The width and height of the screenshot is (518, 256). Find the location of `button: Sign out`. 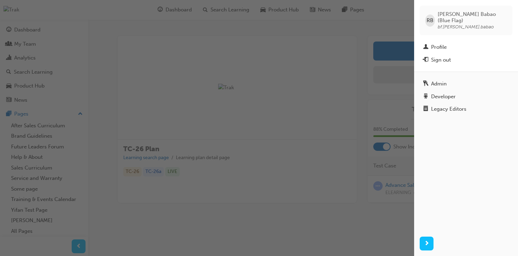

button: Sign out is located at coordinates (466, 60).